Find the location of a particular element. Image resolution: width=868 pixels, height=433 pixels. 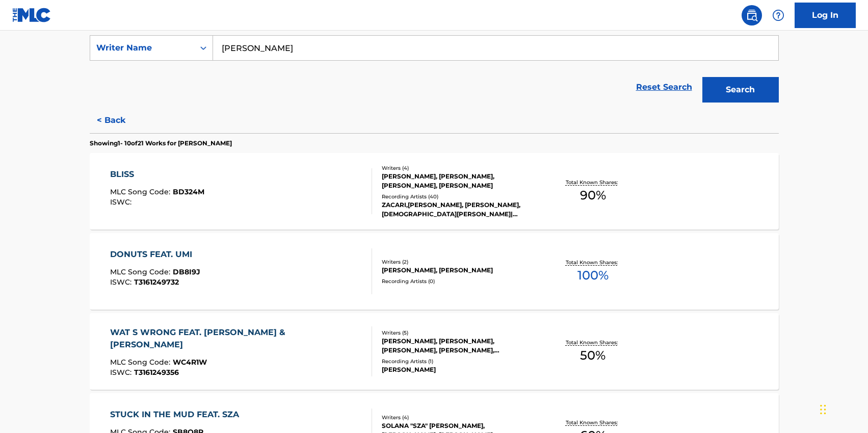

button: Search is located at coordinates (741, 90).